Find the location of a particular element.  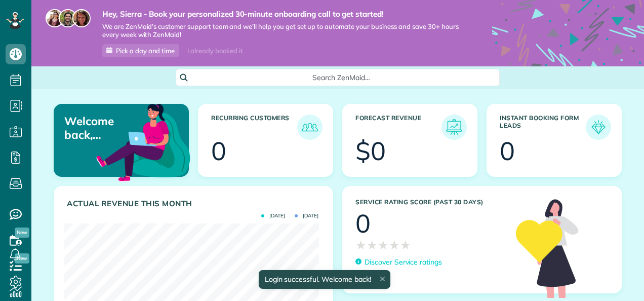

a: Discover Service ratings is located at coordinates (398, 262).